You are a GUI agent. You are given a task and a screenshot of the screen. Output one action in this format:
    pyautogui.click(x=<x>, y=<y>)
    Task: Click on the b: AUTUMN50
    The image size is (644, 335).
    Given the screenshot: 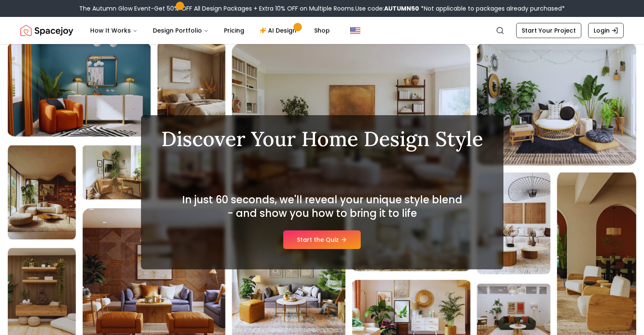 What is the action you would take?
    pyautogui.click(x=401, y=9)
    